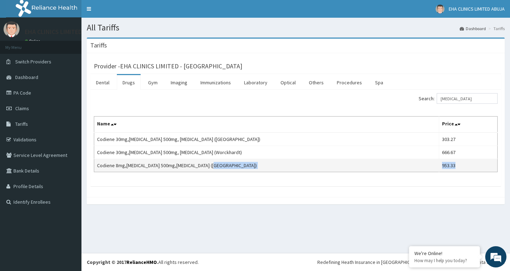 This screenshot has height=271, width=510. Describe the element at coordinates (153, 83) in the screenshot. I see `a: Gym` at that location.